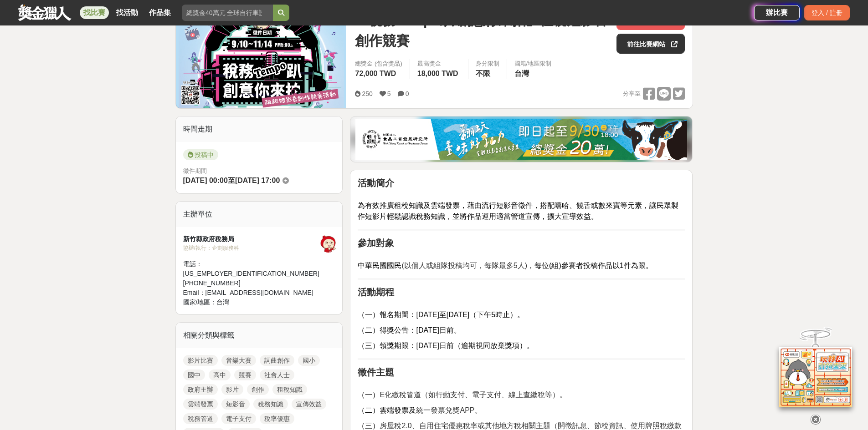  What do you see at coordinates (232, 390) in the screenshot?
I see `a: 影片` at bounding box center [232, 390].